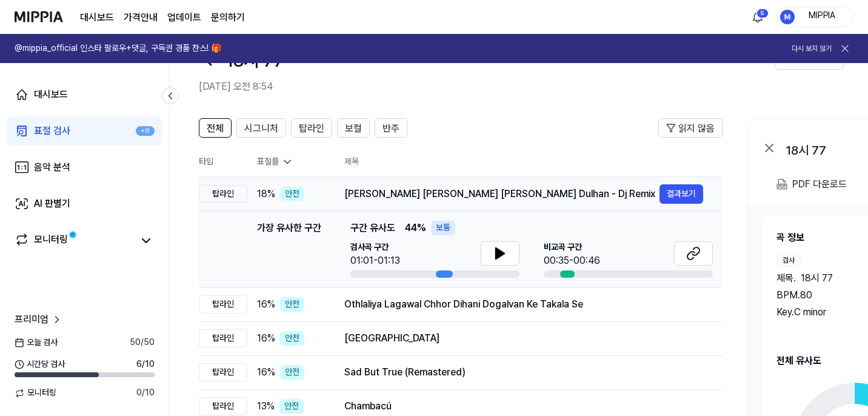 This screenshot has width=868, height=416. I want to click on a: 모니터링, so click(73, 241).